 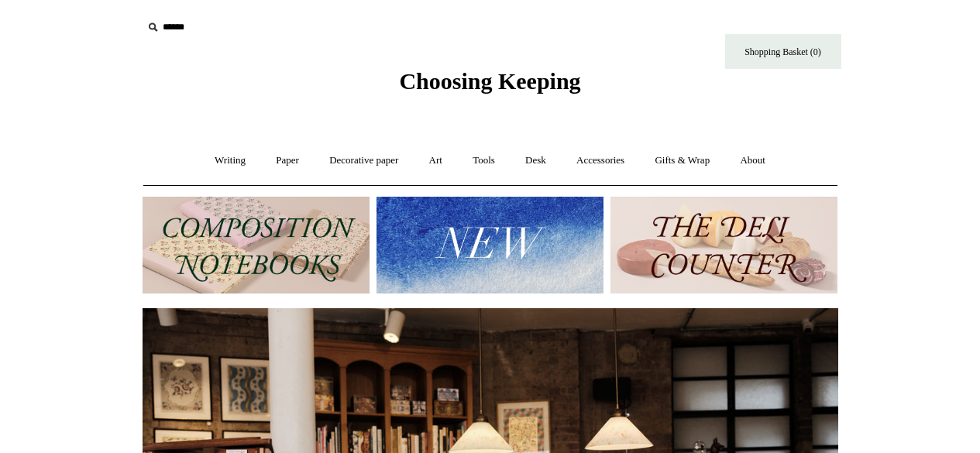 What do you see at coordinates (256, 244) in the screenshot?
I see `img: 202302 Composition ledgers.jpg__PID:69722ee6-fa44-49dd-a067-31375e5d54ec` at bounding box center [256, 244].